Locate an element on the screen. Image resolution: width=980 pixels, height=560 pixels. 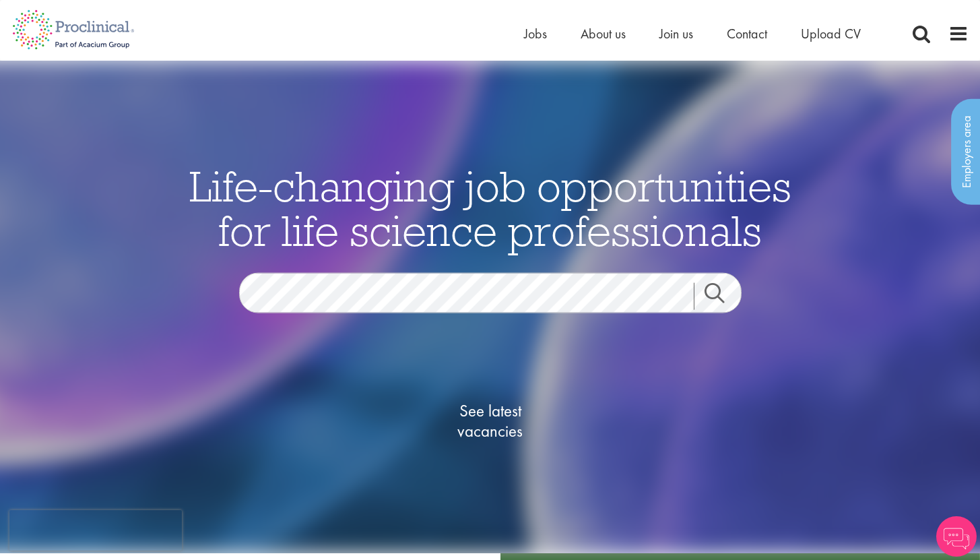
a: About us is located at coordinates (603, 34).